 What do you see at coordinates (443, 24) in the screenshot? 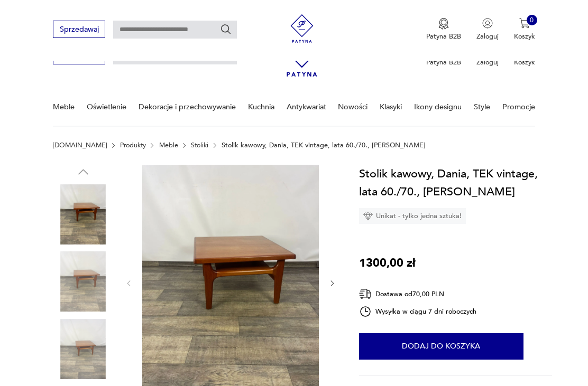
I see `img: Ikona medalu` at bounding box center [443, 24].